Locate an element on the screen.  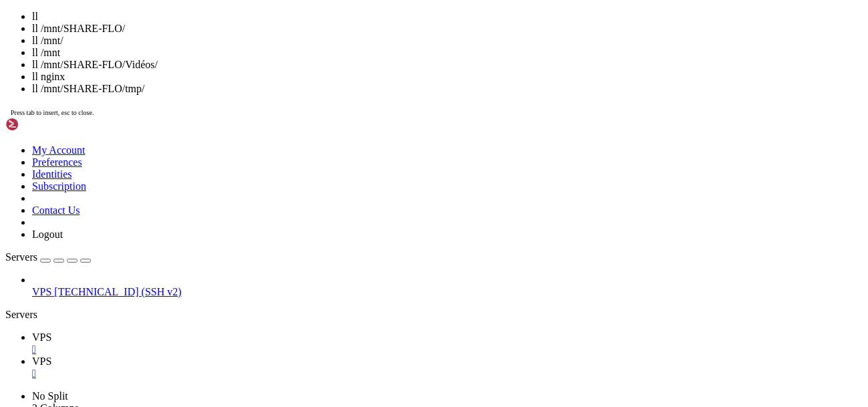
div: Servers is located at coordinates (434, 315).